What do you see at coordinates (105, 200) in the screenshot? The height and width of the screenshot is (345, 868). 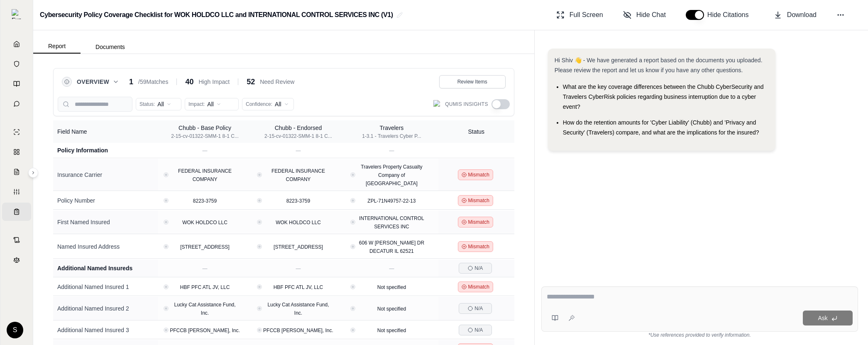 I see `div: Policy Number` at bounding box center [105, 200].